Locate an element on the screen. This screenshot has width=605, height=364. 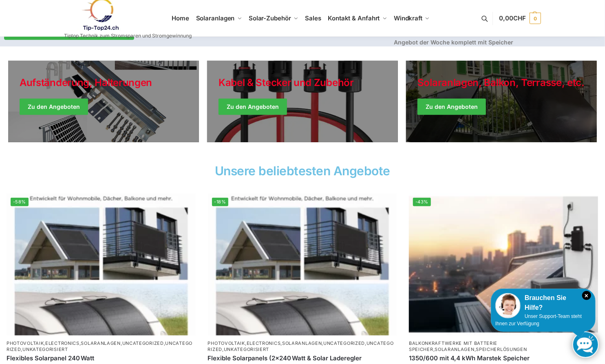
span: CHF is located at coordinates (519, 18).